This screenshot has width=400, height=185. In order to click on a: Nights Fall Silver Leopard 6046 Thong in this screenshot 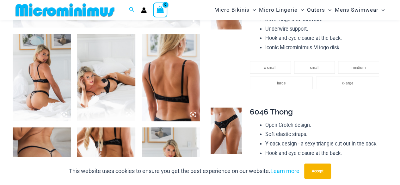, I will do `click(226, 131)`.